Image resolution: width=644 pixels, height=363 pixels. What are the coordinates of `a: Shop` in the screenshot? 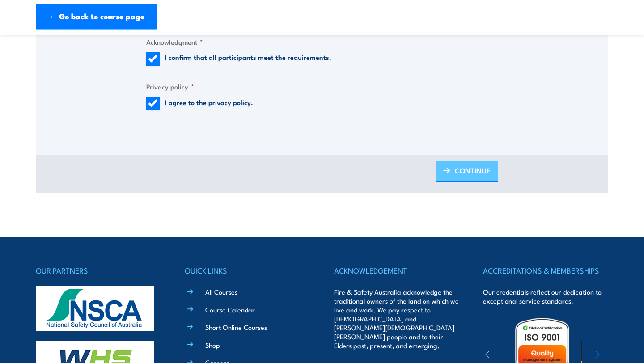 It's located at (212, 345).